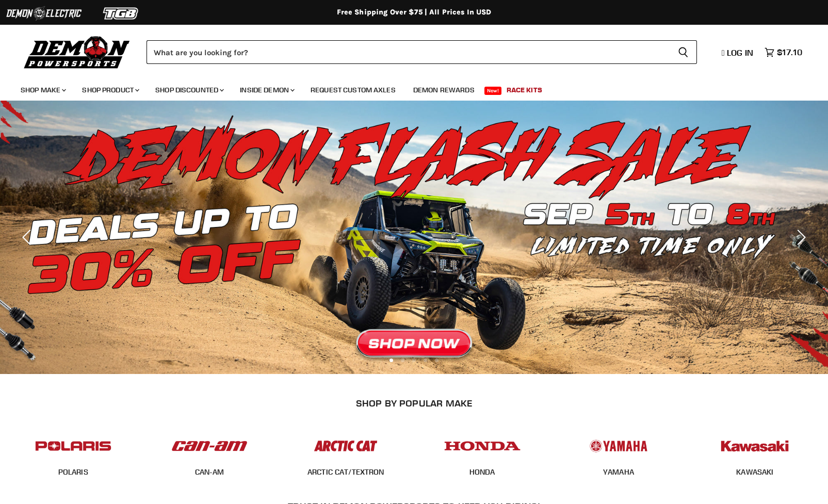  Describe the element at coordinates (210, 473) in the screenshot. I see `span: CAN-AM` at that location.